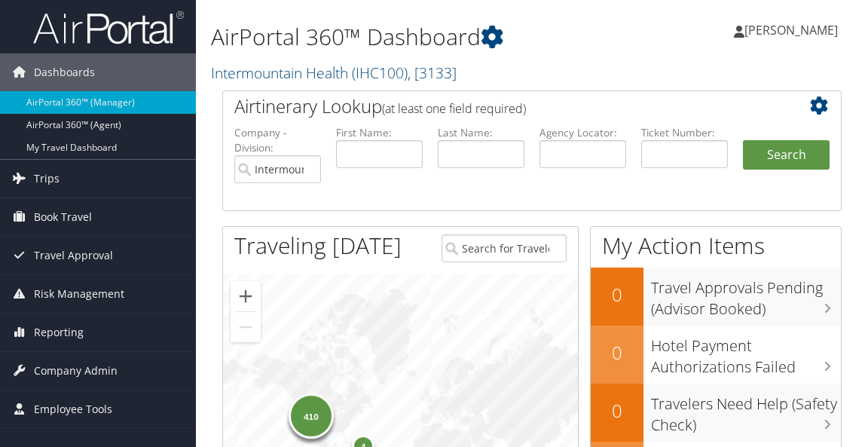 The height and width of the screenshot is (447, 868). Describe the element at coordinates (716, 412) in the screenshot. I see `a: 0Travelers Need Help (Safety Check)` at that location.